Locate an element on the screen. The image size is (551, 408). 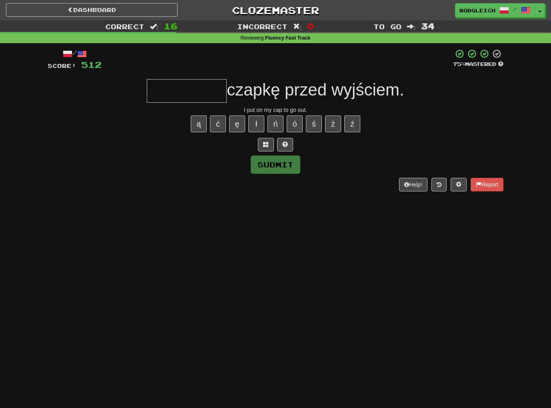
div: I put on my cap to go out. is located at coordinates (275, 110).